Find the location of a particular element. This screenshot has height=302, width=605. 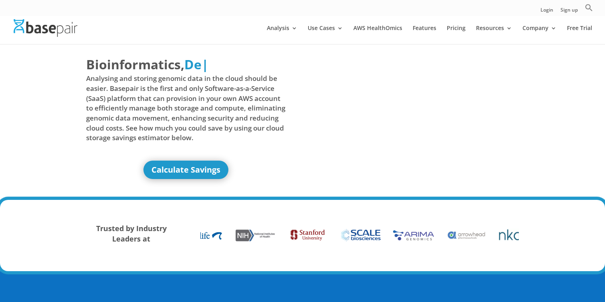

a: AWS HealthOmics is located at coordinates (378, 34).